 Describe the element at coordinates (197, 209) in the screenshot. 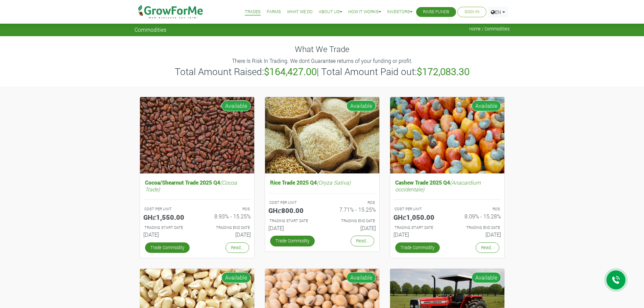

I see `a: Cocoa/Shearnut Trade 2025 Q4(Cocoa Trade) COST PER UNIT GHȼ1,550.00 ROS 8.93% - 15.25% TRADING ST...` at that location.